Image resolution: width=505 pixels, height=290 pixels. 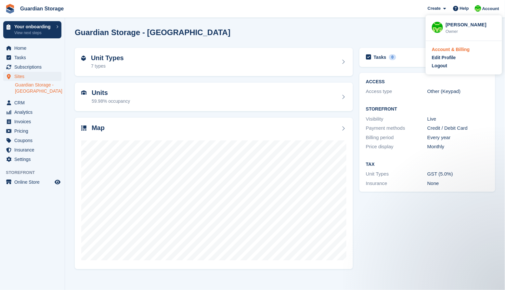 What do you see at coordinates (451, 49) in the screenshot?
I see `div: Account & Billing` at bounding box center [451, 49].